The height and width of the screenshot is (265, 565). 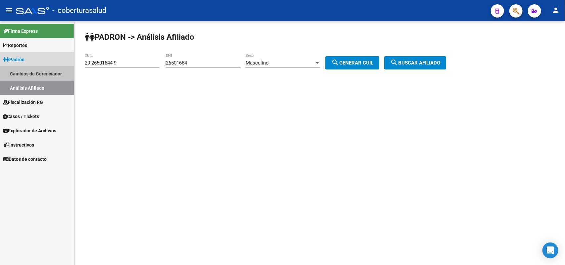 What do you see at coordinates (415, 63) in the screenshot?
I see `span: Buscar afiliado` at bounding box center [415, 63].